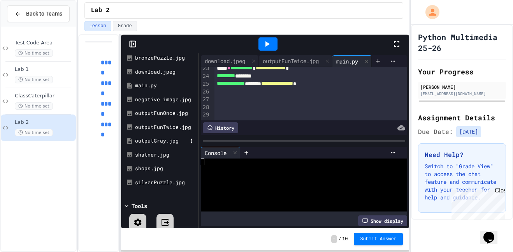 The image size is (513, 252). What do you see at coordinates (462, 182) in the screenshot?
I see `p: Switch to "Grade View" to access the chat feature and communicate with your teacher for help and ...` at bounding box center [462, 182].